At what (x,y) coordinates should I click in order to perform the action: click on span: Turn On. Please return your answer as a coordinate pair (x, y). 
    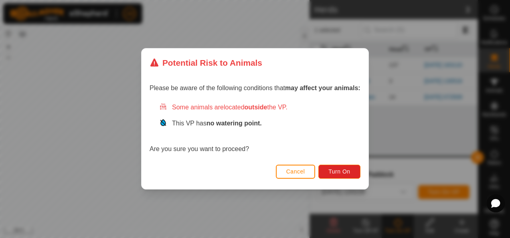
    Looking at the image, I should click on (340, 172).